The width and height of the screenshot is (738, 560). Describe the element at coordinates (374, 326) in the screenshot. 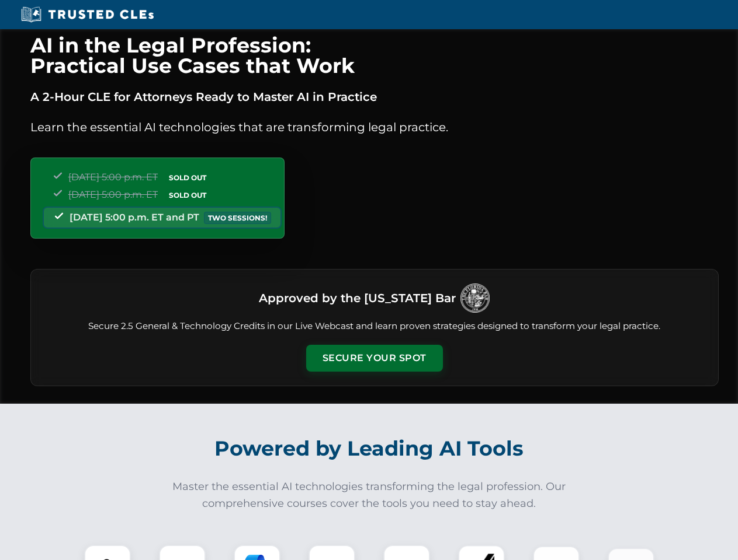

I see `p: Secure 2.5 General & Technology Credits in our Live Webcast and learn proven strategies designed ...` at that location.